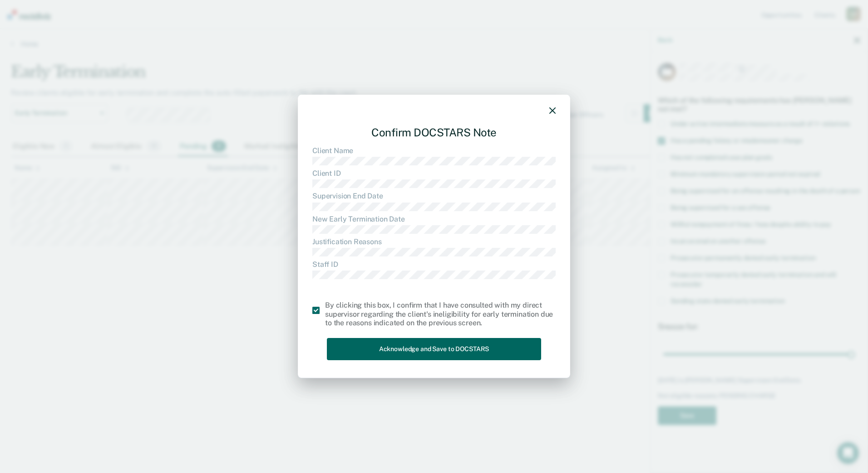 Image resolution: width=868 pixels, height=473 pixels. Describe the element at coordinates (434, 150) in the screenshot. I see `dt: Client Name` at that location.